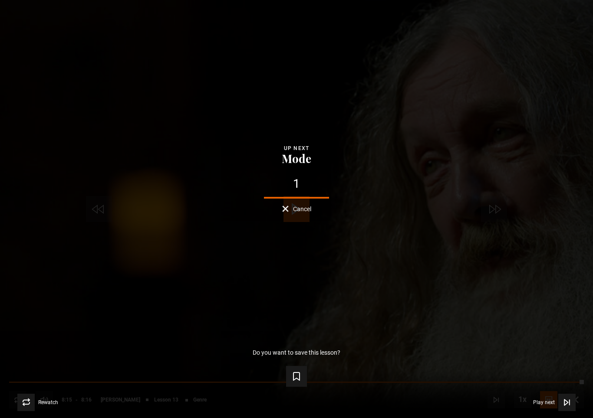  I want to click on span: Rewatch, so click(48, 403).